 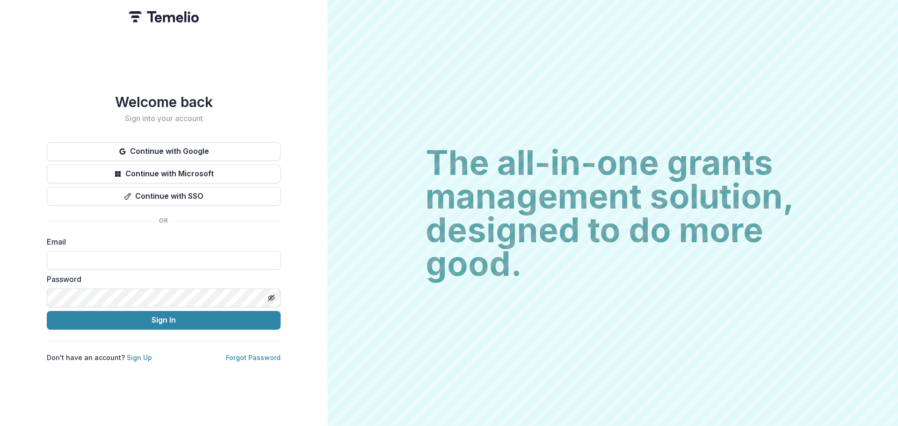 I want to click on a: Forgot Password, so click(x=253, y=357).